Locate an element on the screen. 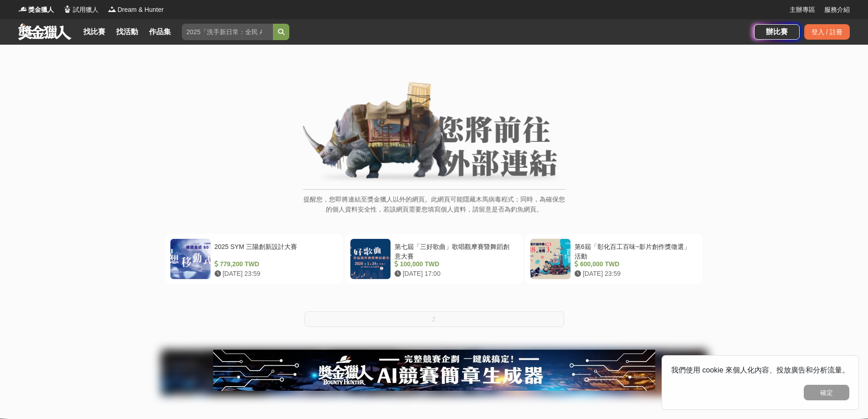  div: 第七屆「三好歌曲」歌唱觀摩賽暨舞蹈創意大賽 is located at coordinates (454, 251).